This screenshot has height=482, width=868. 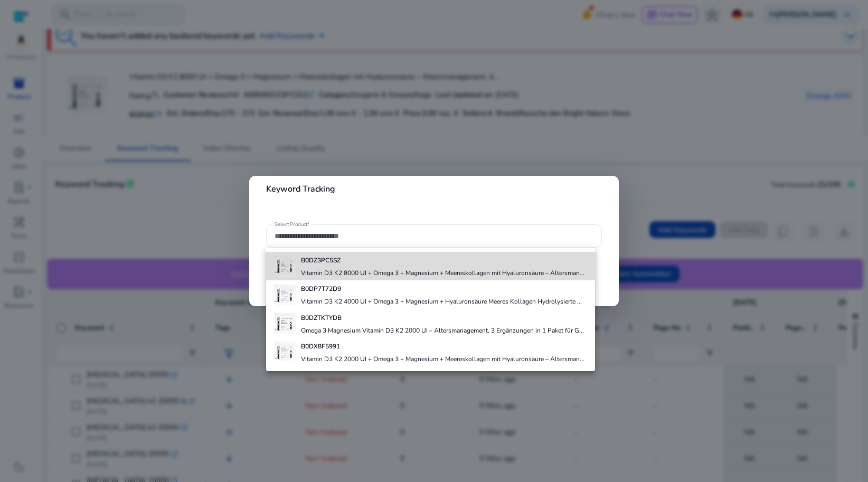 What do you see at coordinates (442, 359) in the screenshot?
I see `h4: Vitamin D3 K2 2000 UI + Omega 3 + Magnesium + Meereskollagen mit Hyaluronsäure – Altersman...` at bounding box center [442, 359].